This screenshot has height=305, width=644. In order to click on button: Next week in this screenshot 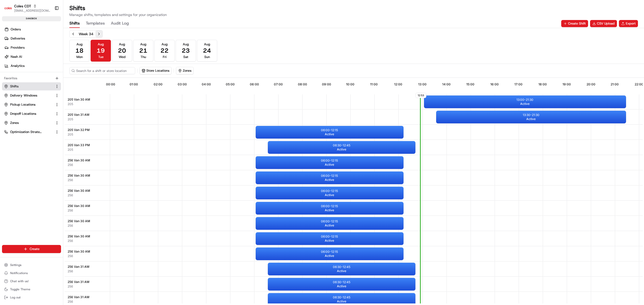, I will do `click(99, 34)`.